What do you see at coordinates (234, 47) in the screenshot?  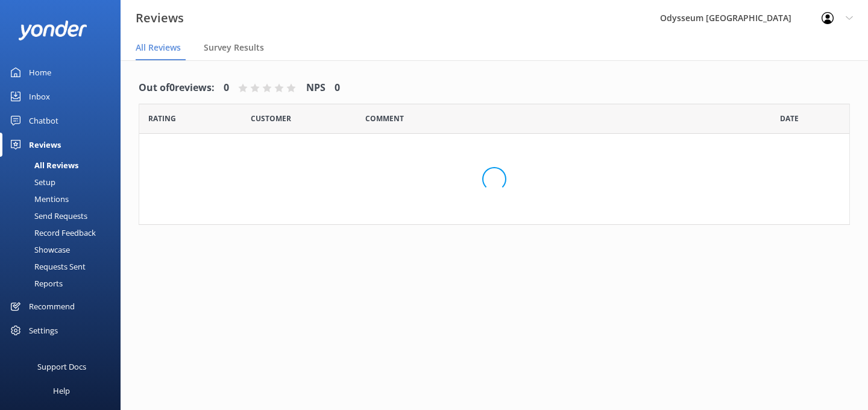 I see `span: Survey Results` at bounding box center [234, 47].